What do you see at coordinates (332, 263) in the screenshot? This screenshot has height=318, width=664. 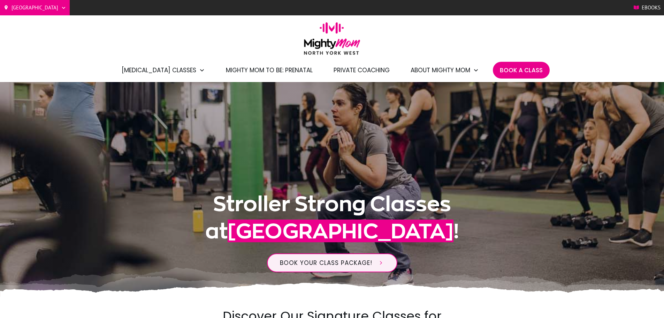 I see `a: BOOK YOUR CLASS PACKAGE!` at bounding box center [332, 263].